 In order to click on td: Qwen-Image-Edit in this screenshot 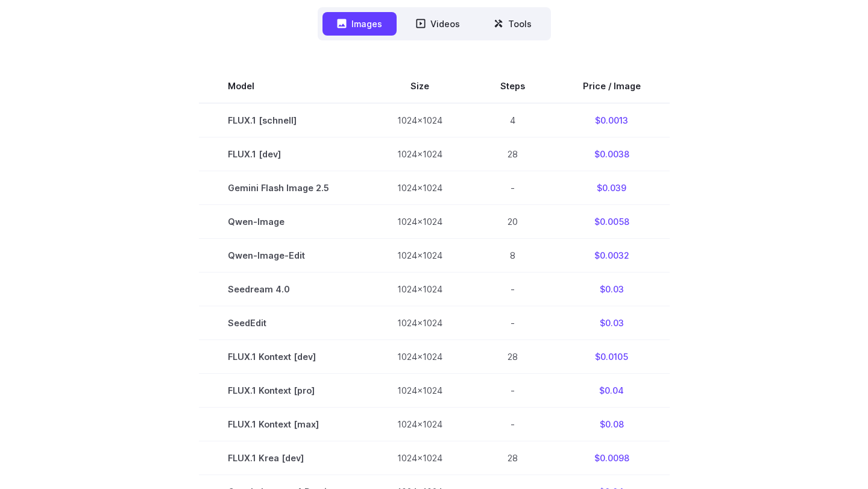, I will do `click(283, 255)`.